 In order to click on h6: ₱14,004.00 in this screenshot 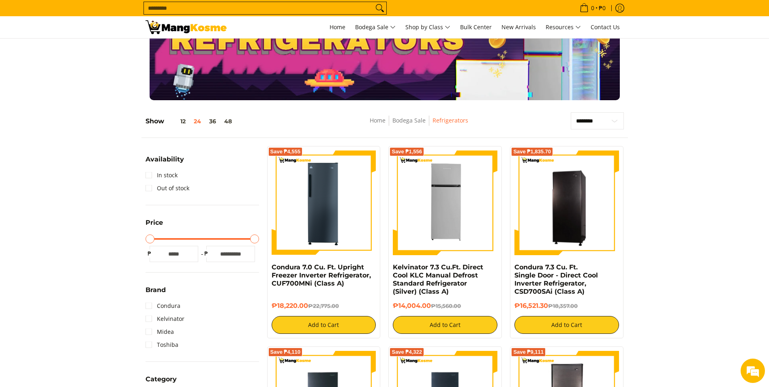, I will do `click(445, 306)`.